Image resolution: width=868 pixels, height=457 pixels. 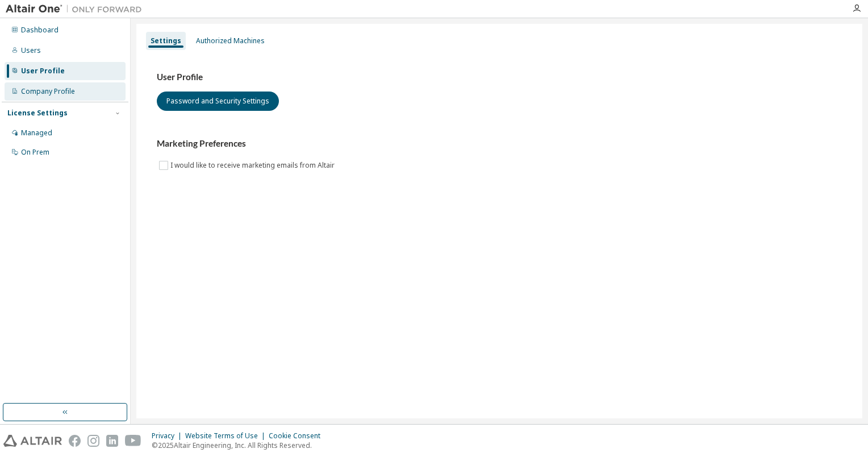 What do you see at coordinates (166, 41) in the screenshot?
I see `div: Settings` at bounding box center [166, 41].